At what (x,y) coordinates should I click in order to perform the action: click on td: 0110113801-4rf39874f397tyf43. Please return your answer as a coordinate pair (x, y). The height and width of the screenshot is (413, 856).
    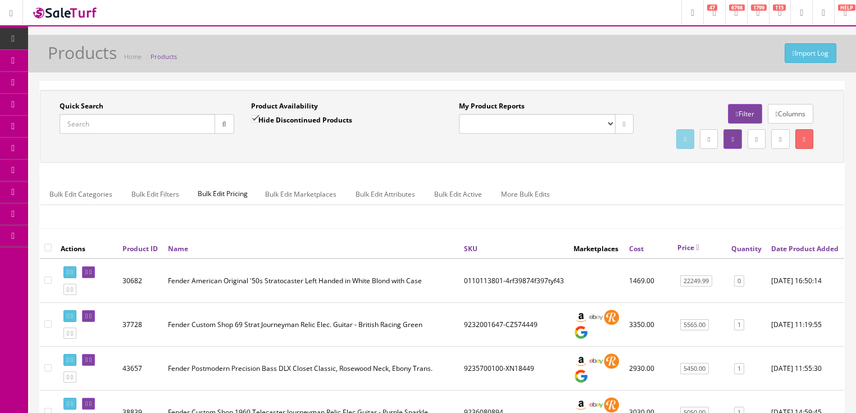
    Looking at the image, I should click on (514, 280).